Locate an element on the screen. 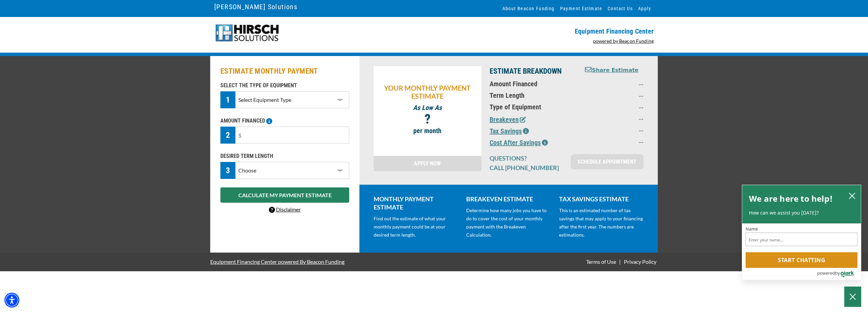 Image resolution: width=868 pixels, height=312 pixels. button: Breakeven is located at coordinates (508, 120).